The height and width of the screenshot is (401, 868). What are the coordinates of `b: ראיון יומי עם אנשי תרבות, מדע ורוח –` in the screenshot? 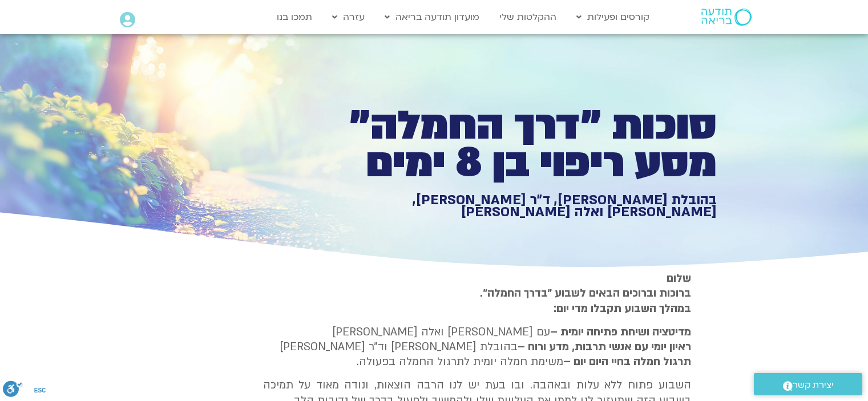 It's located at (604, 347).